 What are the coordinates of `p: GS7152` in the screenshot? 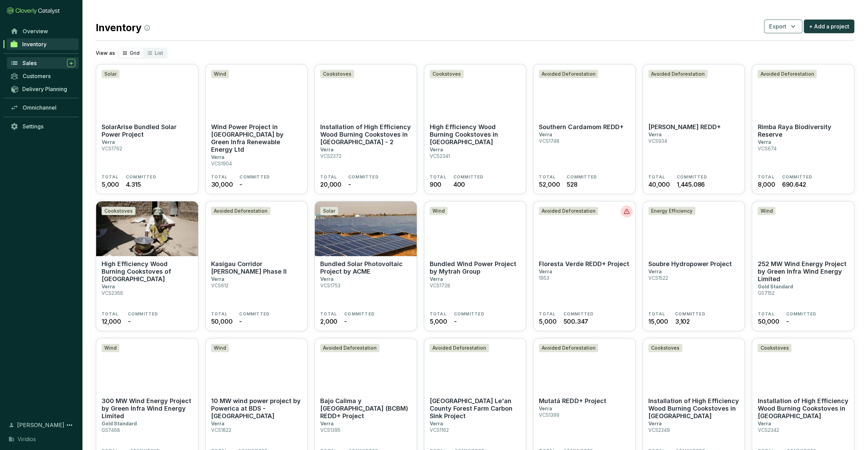 It's located at (766, 293).